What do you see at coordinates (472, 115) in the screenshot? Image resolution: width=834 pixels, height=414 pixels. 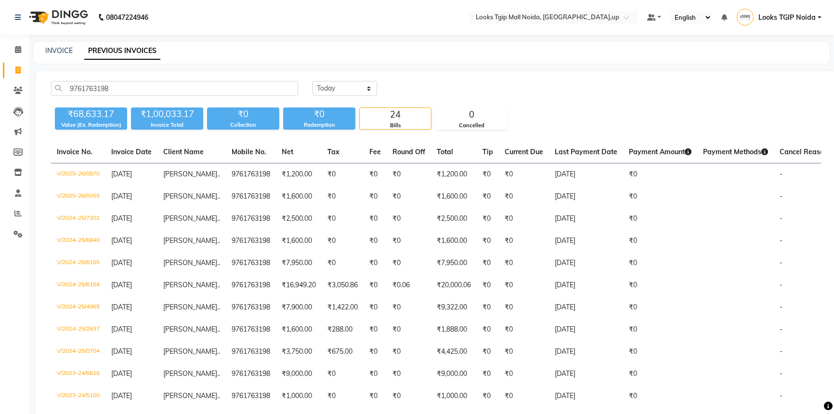 I see `div: 0` at bounding box center [472, 115].